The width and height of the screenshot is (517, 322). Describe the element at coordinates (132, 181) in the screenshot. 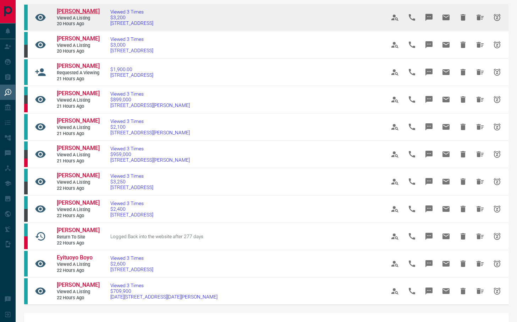

I see `span: $3,250` at that location.